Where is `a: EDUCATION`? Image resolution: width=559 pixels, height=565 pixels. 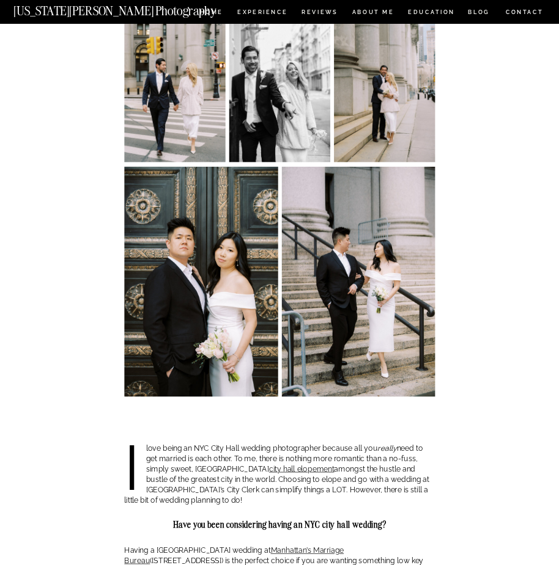 a: EDUCATION is located at coordinates (431, 13).